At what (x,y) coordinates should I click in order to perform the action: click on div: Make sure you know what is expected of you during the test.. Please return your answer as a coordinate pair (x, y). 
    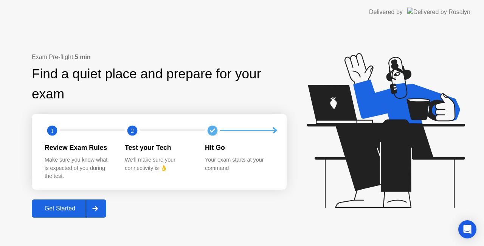
    Looking at the image, I should click on (79, 168).